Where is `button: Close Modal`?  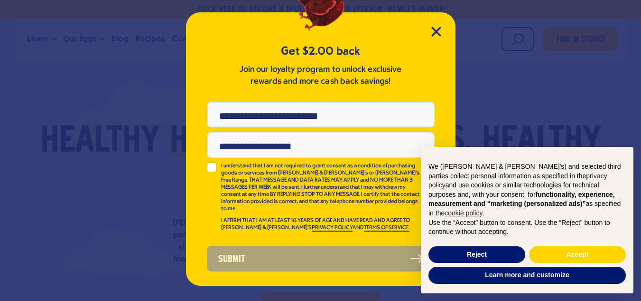 button: Close Modal is located at coordinates (436, 31).